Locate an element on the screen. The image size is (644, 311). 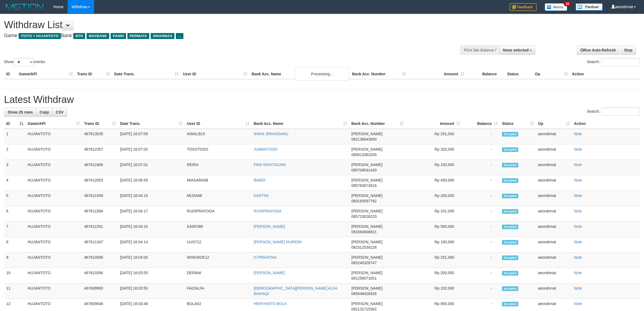
td: 467612406 is located at coordinates (100, 168).